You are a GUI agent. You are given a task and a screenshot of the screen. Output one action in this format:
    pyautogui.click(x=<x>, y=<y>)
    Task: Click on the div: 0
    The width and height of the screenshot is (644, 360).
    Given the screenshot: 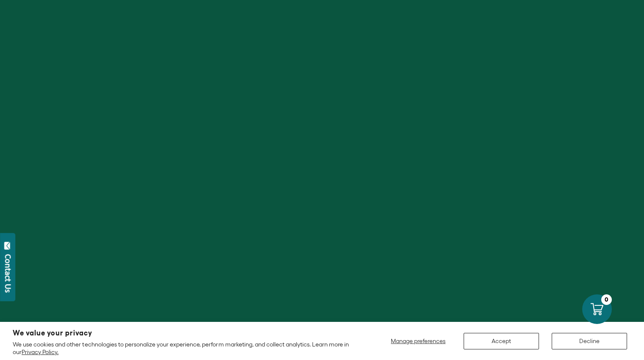 What is the action you would take?
    pyautogui.click(x=607, y=300)
    